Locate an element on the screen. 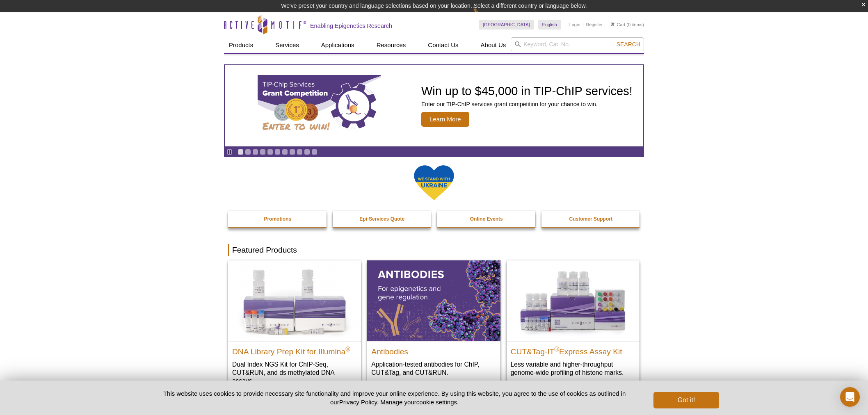  h2: CUT&Tag-IT Express Assay Kit is located at coordinates (573, 350).